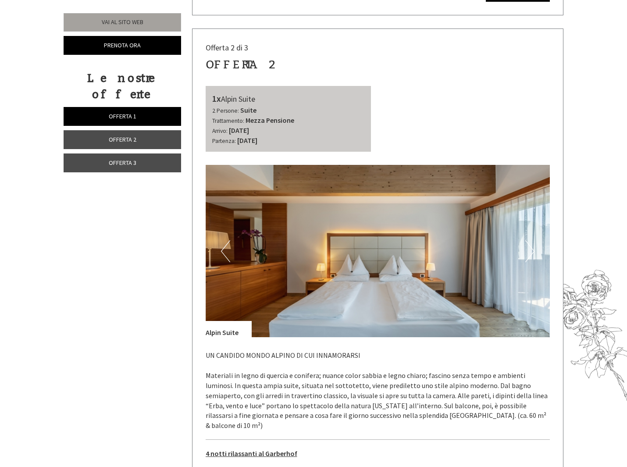 The width and height of the screenshot is (627, 467). I want to click on a: Vai al sito web, so click(122, 22).